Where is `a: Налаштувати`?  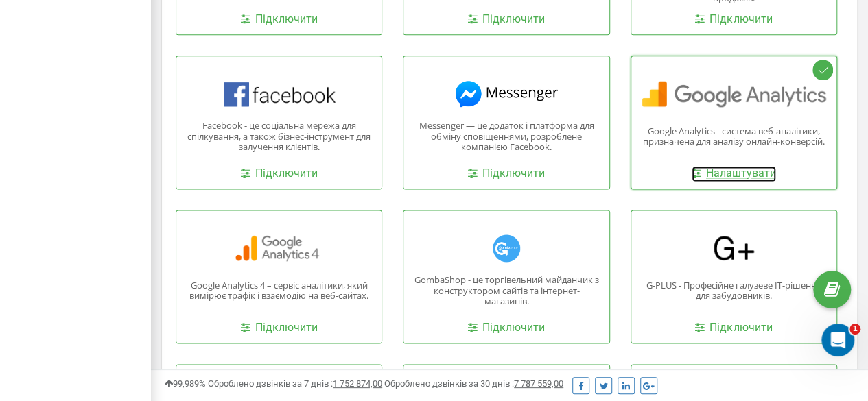 a: Налаштувати is located at coordinates (734, 174).